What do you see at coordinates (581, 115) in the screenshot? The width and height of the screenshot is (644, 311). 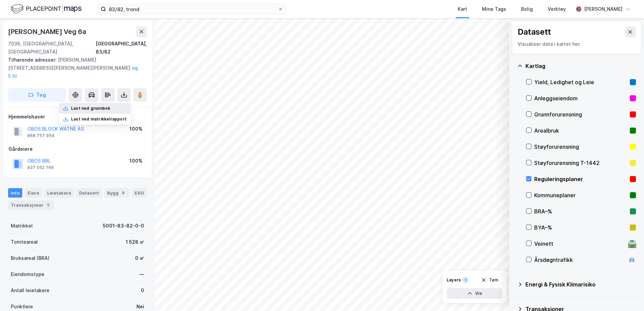 I see `div: Grunnforurensning` at bounding box center [581, 115].